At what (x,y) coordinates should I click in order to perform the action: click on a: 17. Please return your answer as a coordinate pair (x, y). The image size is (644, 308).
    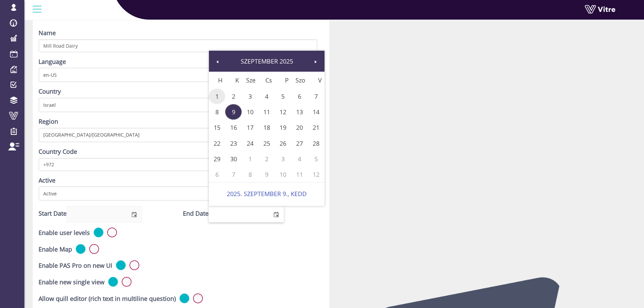
    Looking at the image, I should click on (250, 128).